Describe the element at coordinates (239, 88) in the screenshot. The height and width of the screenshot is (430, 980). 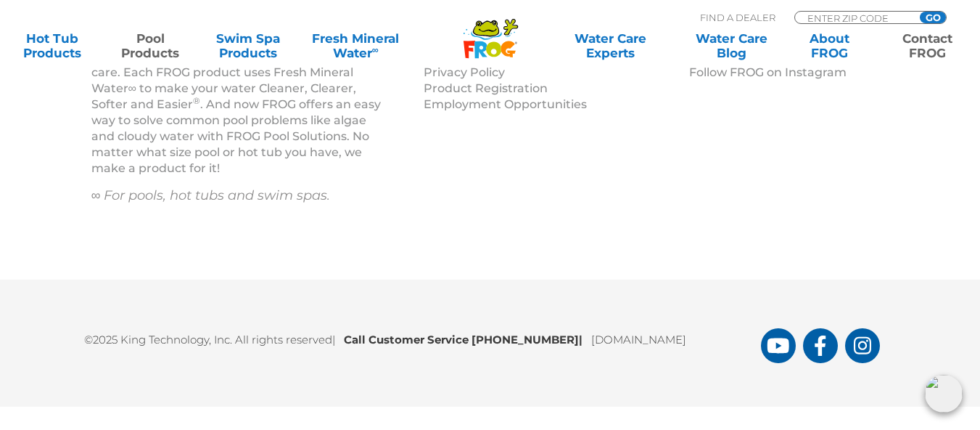
I see `p: For more than 25 years, FROG has sanitized pools, hot tubs and swim spas in its unique, patented ...` at that location.